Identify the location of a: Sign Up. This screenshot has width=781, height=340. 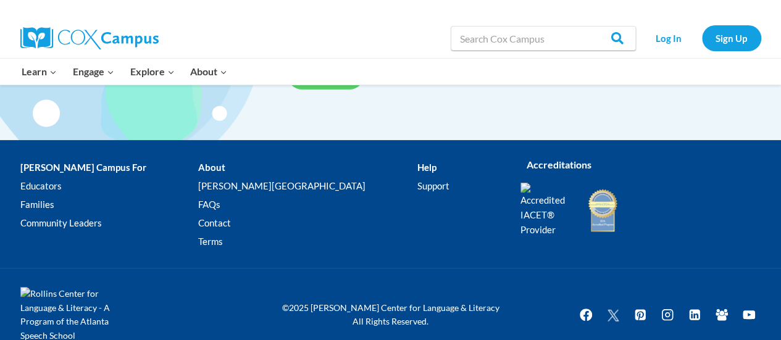
(732, 38).